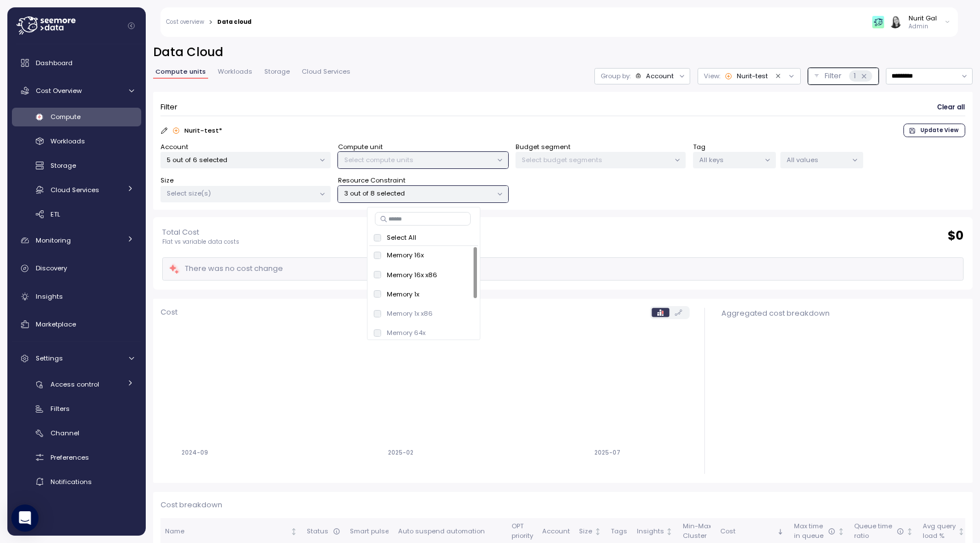 Image resolution: width=980 pixels, height=543 pixels. What do you see at coordinates (780, 532) in the screenshot?
I see `div: Sorted descending` at bounding box center [780, 532].